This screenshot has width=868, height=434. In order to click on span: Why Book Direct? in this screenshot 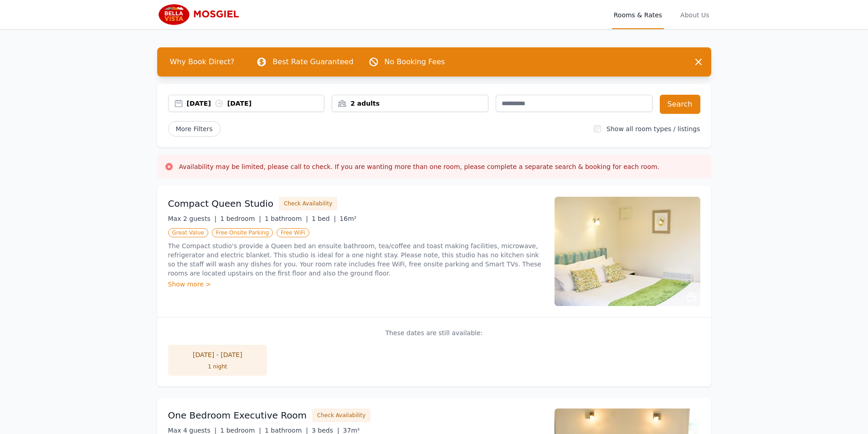, I will do `click(202, 62)`.